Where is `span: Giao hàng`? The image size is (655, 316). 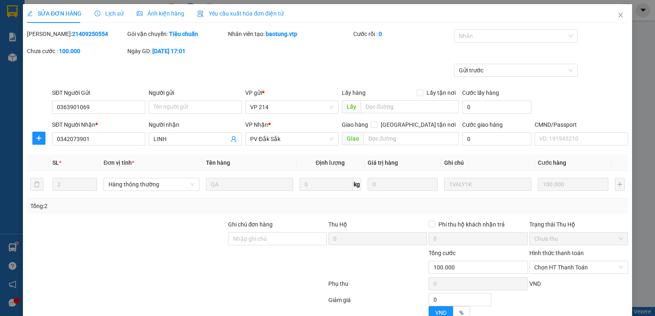
span: Giao hàng is located at coordinates (355, 125).